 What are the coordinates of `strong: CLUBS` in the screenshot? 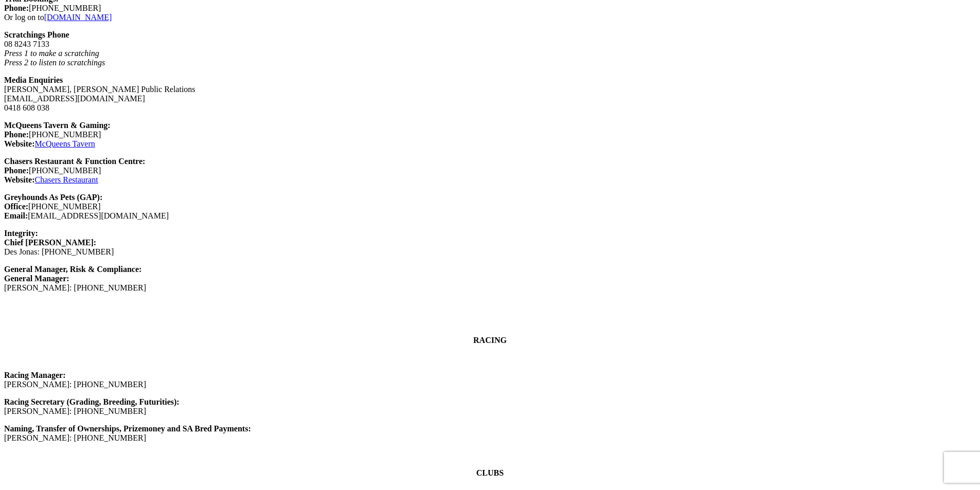 It's located at (490, 472).